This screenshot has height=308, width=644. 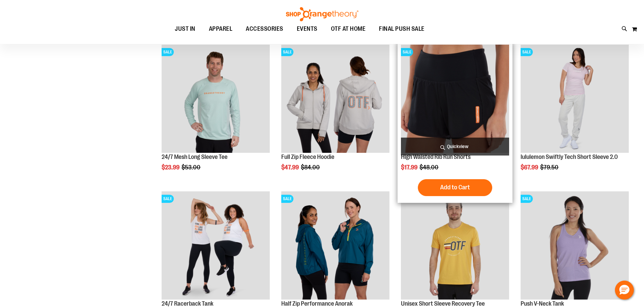 What do you see at coordinates (569, 156) in the screenshot?
I see `a: lululemon Swiftly Tech Short Sleeve 2.0` at bounding box center [569, 156].